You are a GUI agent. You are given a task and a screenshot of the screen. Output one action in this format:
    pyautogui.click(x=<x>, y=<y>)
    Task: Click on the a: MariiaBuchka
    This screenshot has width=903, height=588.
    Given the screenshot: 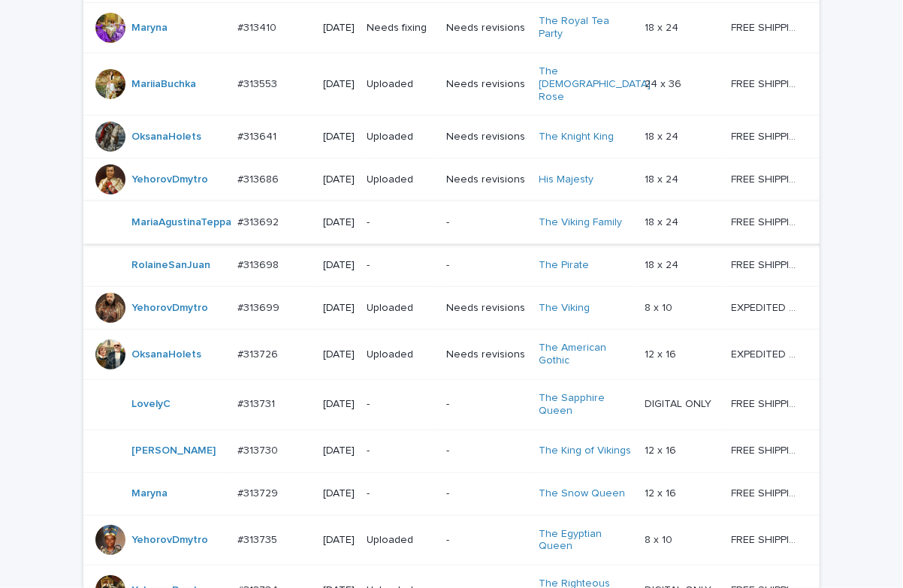 What is the action you would take?
    pyautogui.click(x=163, y=84)
    